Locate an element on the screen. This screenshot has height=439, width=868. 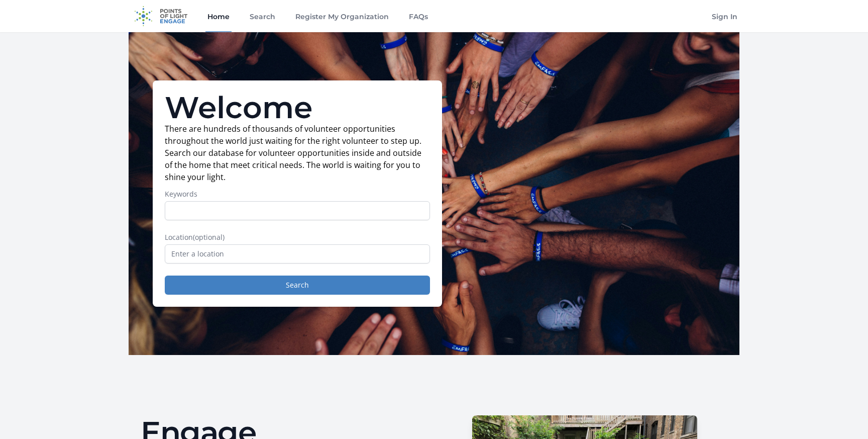
span: (optional) is located at coordinates (209, 237).